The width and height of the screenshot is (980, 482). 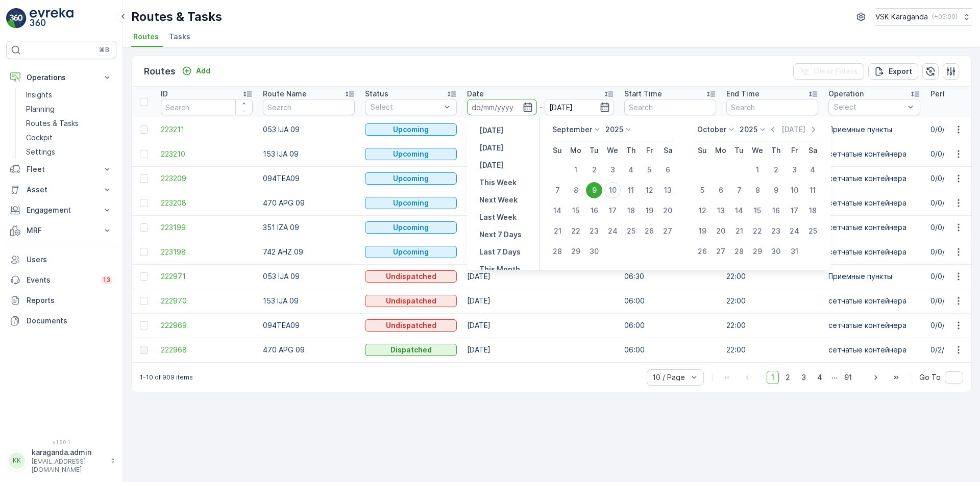 What do you see at coordinates (748, 130) in the screenshot?
I see `p: 2025` at bounding box center [748, 130].